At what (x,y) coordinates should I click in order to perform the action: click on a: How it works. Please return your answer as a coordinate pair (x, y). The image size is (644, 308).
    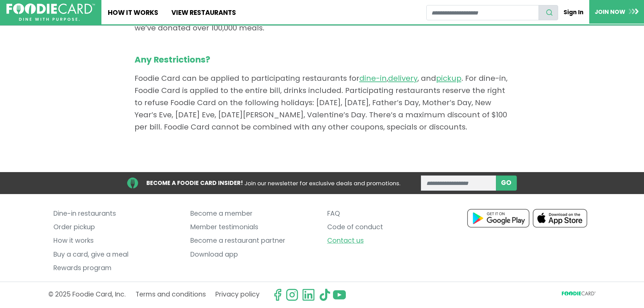
    Looking at the image, I should click on (117, 240).